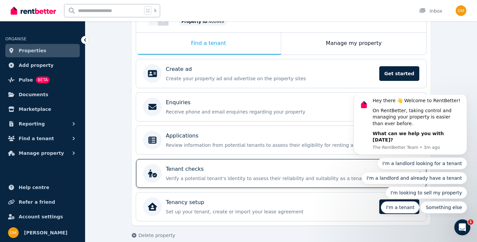  What do you see at coordinates (37, 202) in the screenshot?
I see `span: Refer a friend` at bounding box center [37, 202].